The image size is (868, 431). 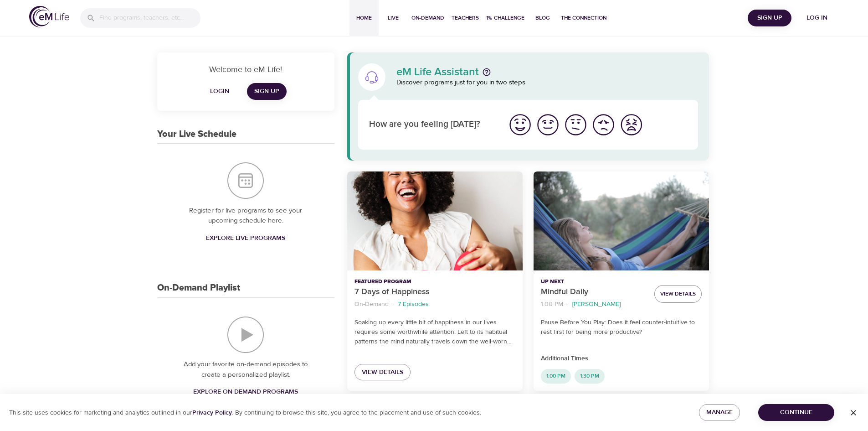 I want to click on button: I'm feeling good, so click(x=547, y=125).